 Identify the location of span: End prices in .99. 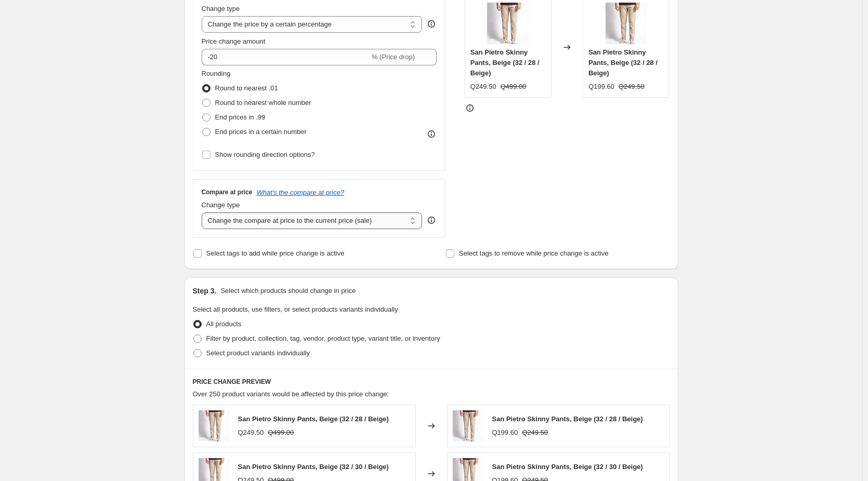
(240, 117).